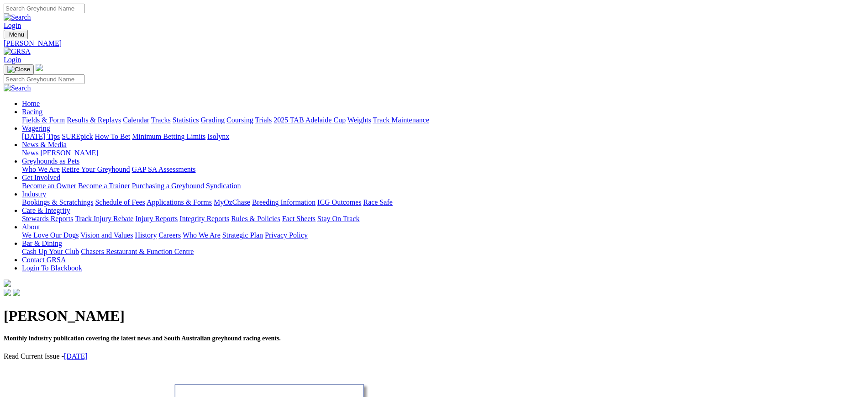 This screenshot has width=868, height=397. Describe the element at coordinates (156, 218) in the screenshot. I see `a: Injury Reports` at that location.